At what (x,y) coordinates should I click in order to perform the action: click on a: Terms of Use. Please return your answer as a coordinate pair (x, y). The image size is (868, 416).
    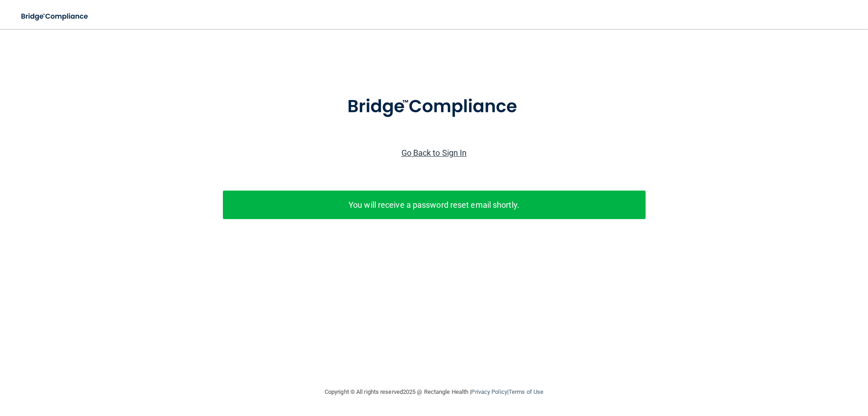
    Looking at the image, I should click on (525, 391).